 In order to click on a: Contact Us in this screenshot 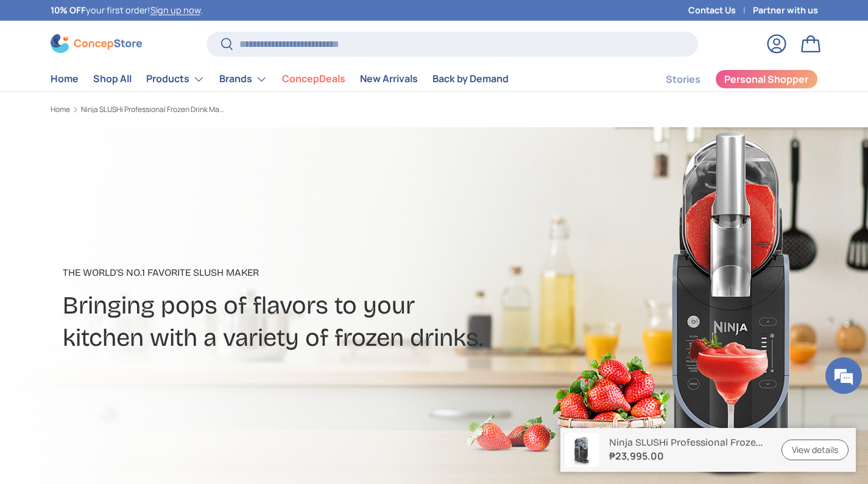, I will do `click(721, 11)`.